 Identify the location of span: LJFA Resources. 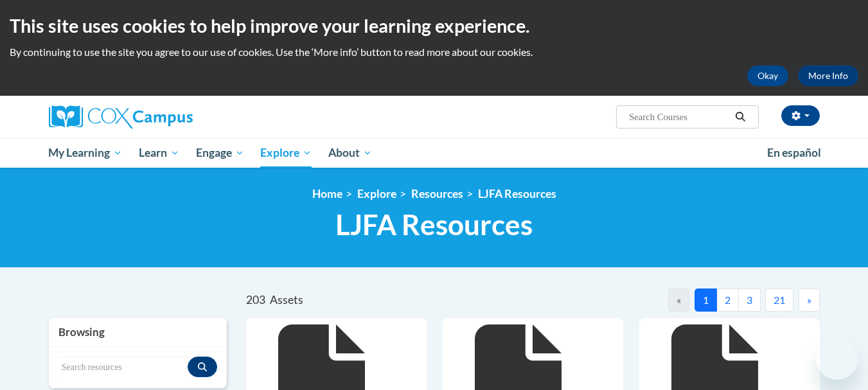
(434, 224).